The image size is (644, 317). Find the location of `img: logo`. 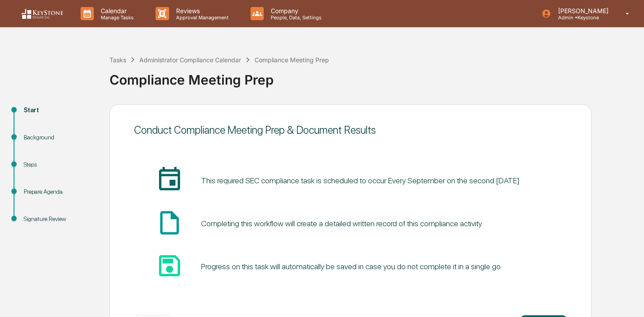

img: logo is located at coordinates (42, 13).